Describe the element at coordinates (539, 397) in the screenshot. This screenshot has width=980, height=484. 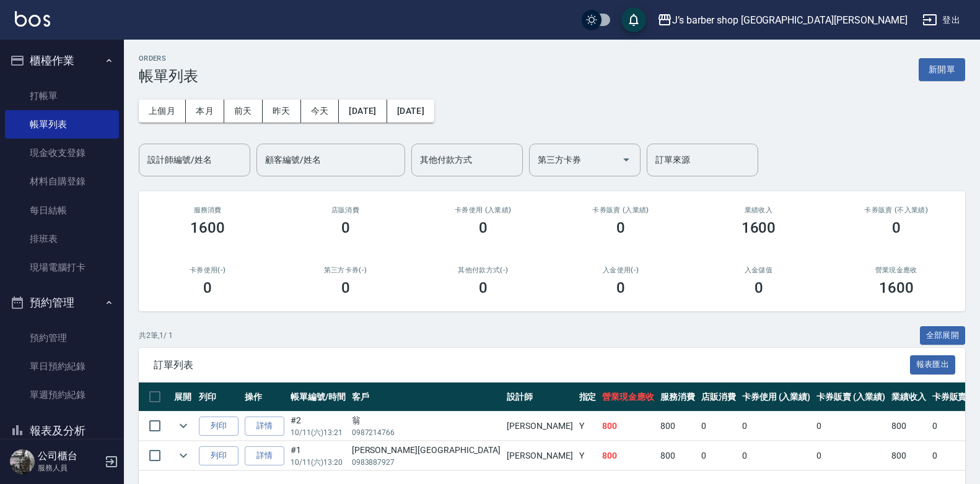
I see `th: 設計師` at that location.